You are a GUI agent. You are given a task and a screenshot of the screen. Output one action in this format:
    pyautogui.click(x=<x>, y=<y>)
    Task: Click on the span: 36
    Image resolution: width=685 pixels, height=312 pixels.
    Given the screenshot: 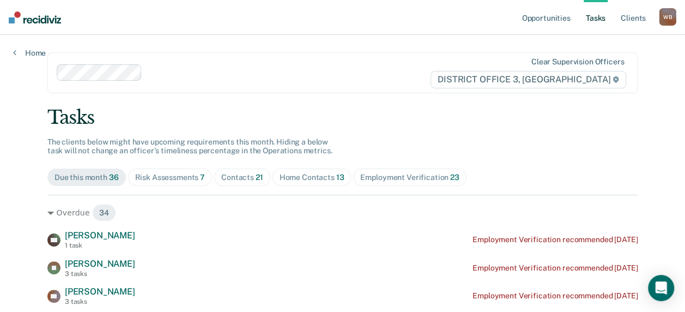 What is the action you would take?
    pyautogui.click(x=114, y=177)
    